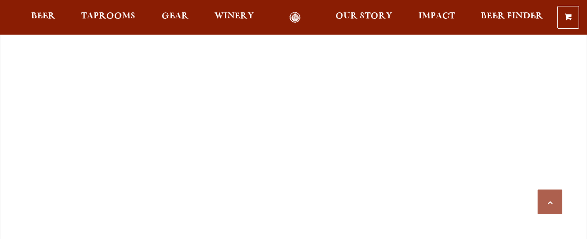  I want to click on span: Winery, so click(234, 16).